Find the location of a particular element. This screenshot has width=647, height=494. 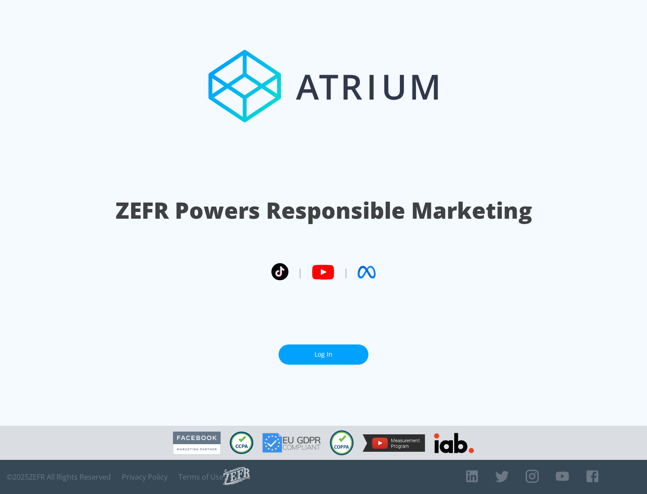

img: YouTube Measurement Program is located at coordinates (393, 443).